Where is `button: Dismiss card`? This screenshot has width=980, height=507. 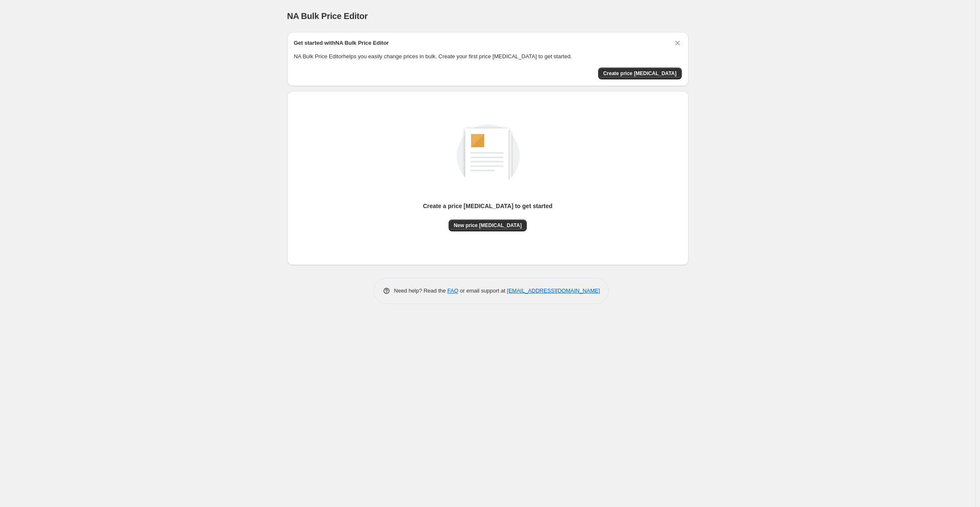 button: Dismiss card is located at coordinates (677, 43).